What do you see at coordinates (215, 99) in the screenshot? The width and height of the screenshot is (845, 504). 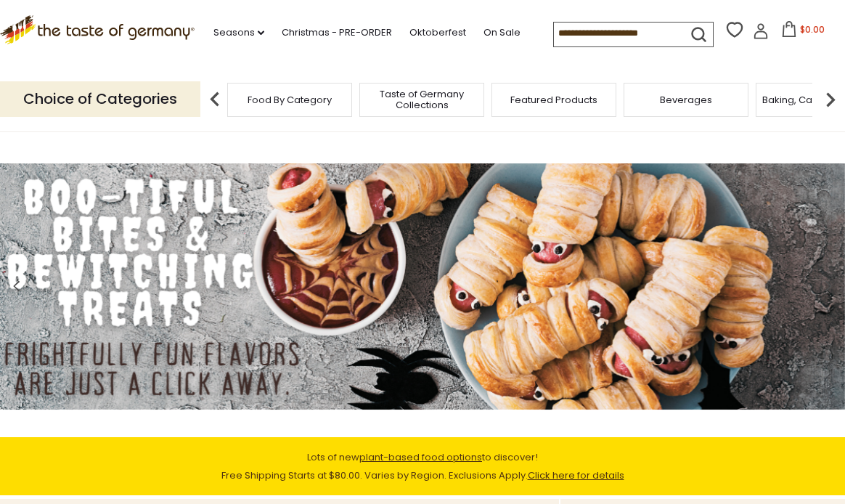 I see `img: previous arrow` at bounding box center [215, 99].